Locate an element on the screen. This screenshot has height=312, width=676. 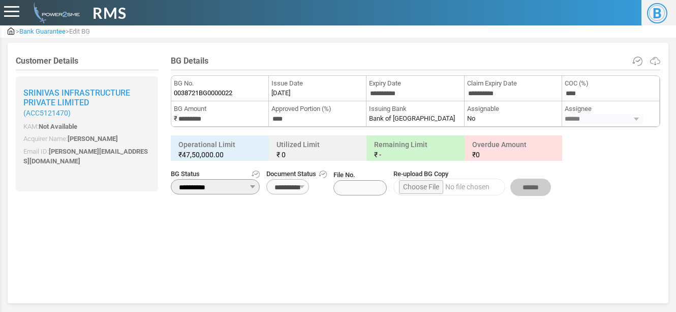
a: Get Status History is located at coordinates (256, 174).